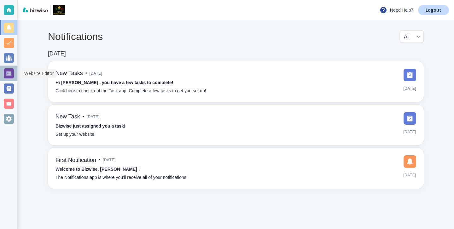  Describe the element at coordinates (76, 160) in the screenshot. I see `h6: First Notification` at that location.